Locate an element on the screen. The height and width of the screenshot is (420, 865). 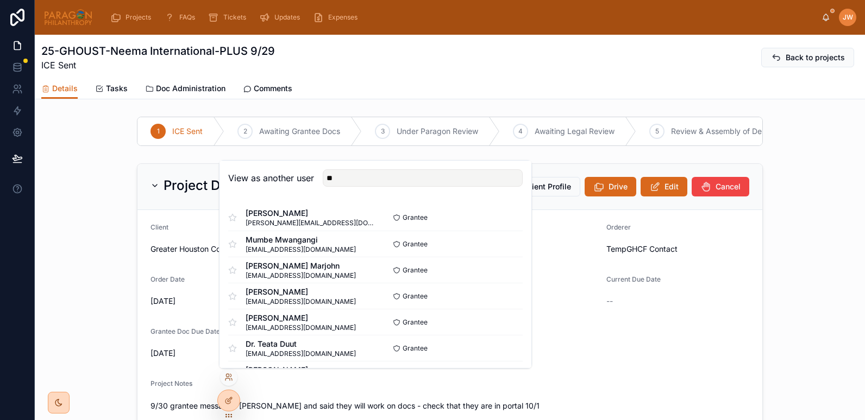
span: FAQs is located at coordinates (187, 17).